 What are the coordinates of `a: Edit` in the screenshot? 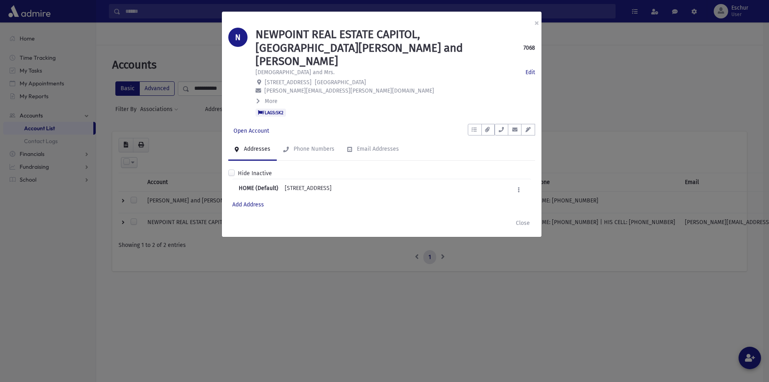 It's located at (531, 72).